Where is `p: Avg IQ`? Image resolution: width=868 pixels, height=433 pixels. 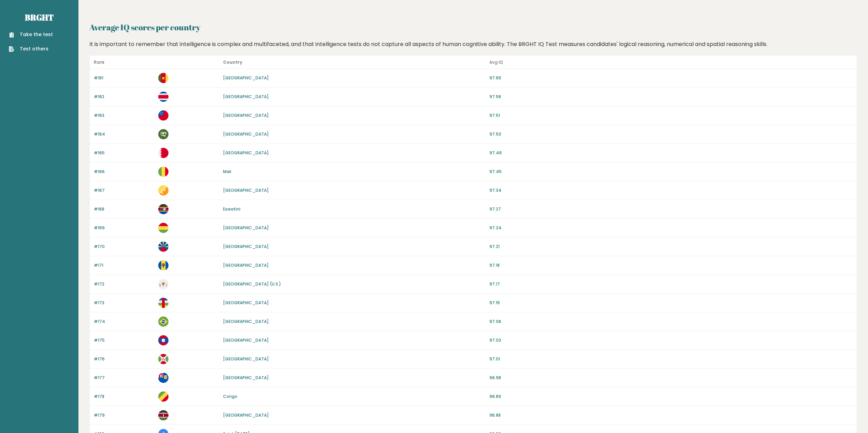 p: Avg IQ is located at coordinates (671, 62).